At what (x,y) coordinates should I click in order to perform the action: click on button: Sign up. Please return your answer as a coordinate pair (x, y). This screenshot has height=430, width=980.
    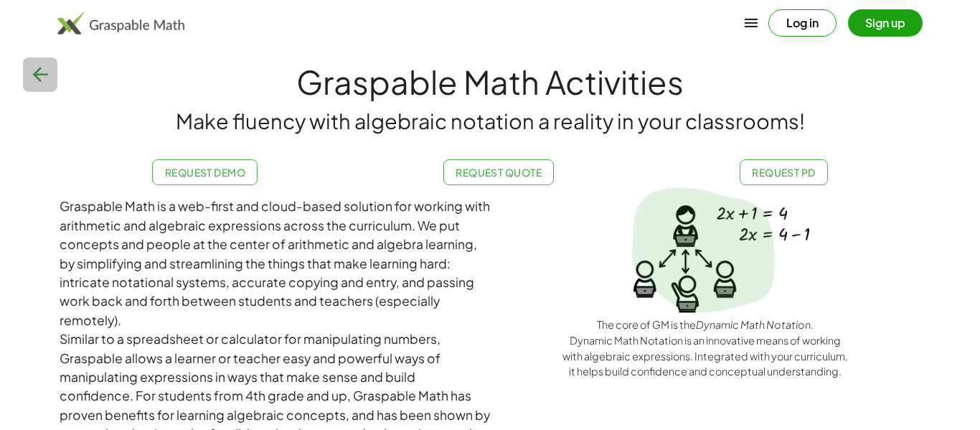
    Looking at the image, I should click on (885, 23).